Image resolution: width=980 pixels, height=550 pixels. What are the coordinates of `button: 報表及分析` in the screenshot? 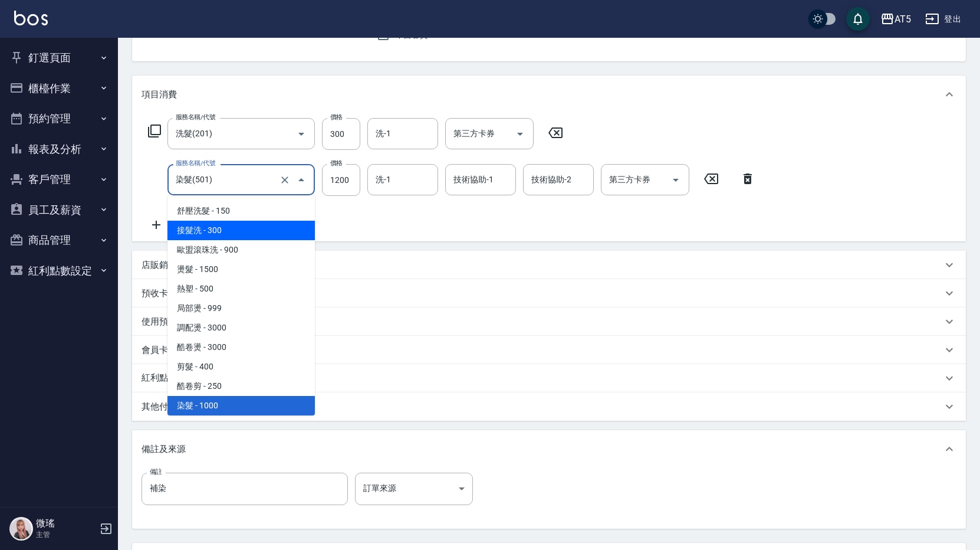 It's located at (59, 150).